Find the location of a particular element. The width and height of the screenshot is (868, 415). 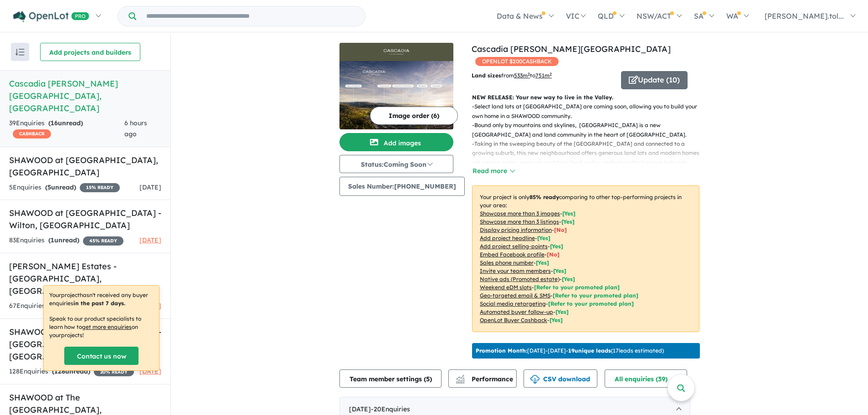

span: 15 % READY is located at coordinates (100, 188).